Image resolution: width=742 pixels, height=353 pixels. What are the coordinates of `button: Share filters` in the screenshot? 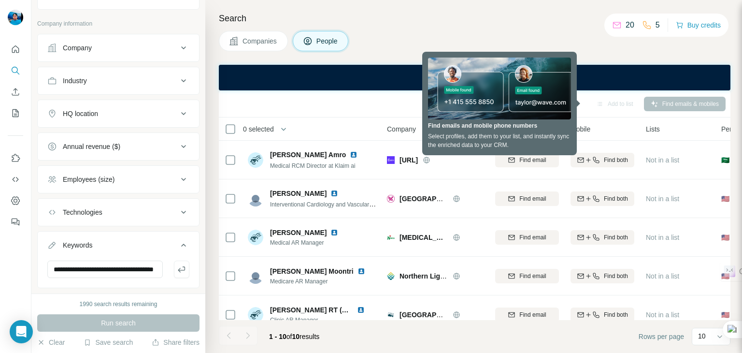 It's located at (175, 342).